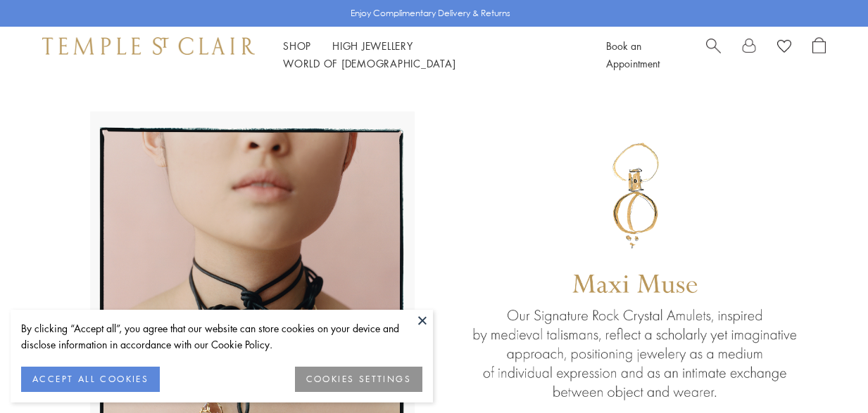 The width and height of the screenshot is (868, 413). What do you see at coordinates (222, 337) in the screenshot?
I see `div: By clicking “Accept all”, you agree that our website can store cookies on your device and disclos...` at bounding box center [222, 337].